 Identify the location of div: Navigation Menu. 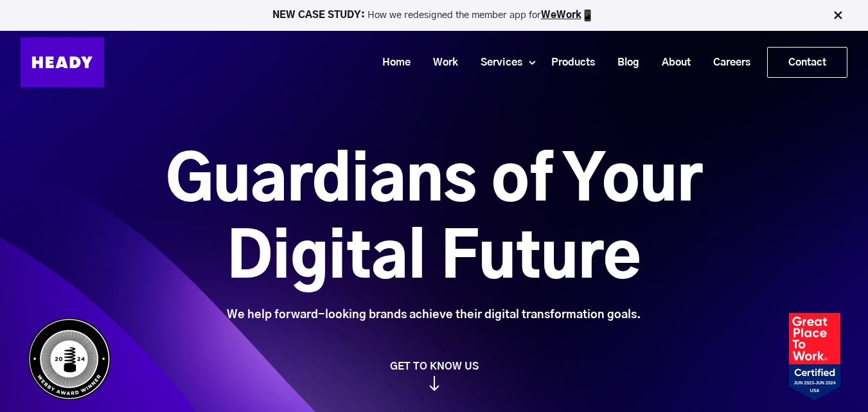
(482, 62).